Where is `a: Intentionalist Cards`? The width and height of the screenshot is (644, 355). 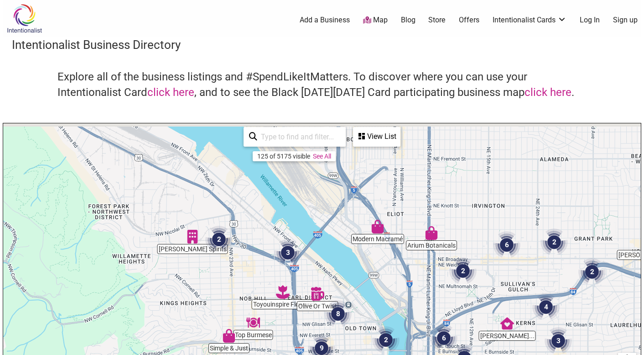 a: Intentionalist Cards is located at coordinates (530, 20).